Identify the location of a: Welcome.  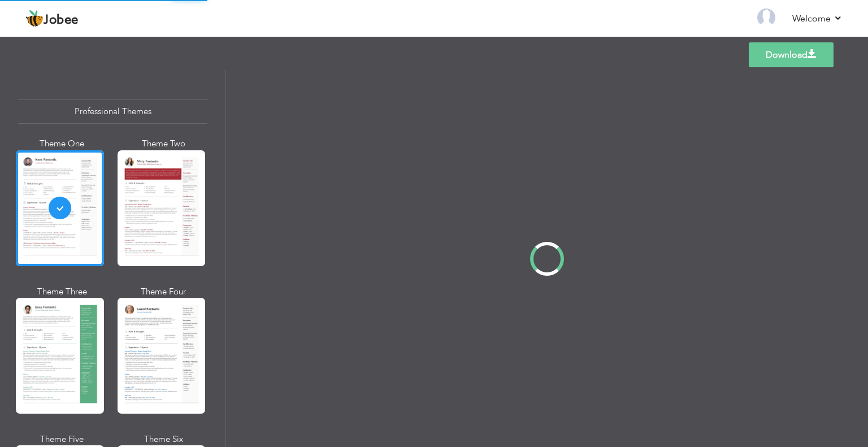
(817, 19).